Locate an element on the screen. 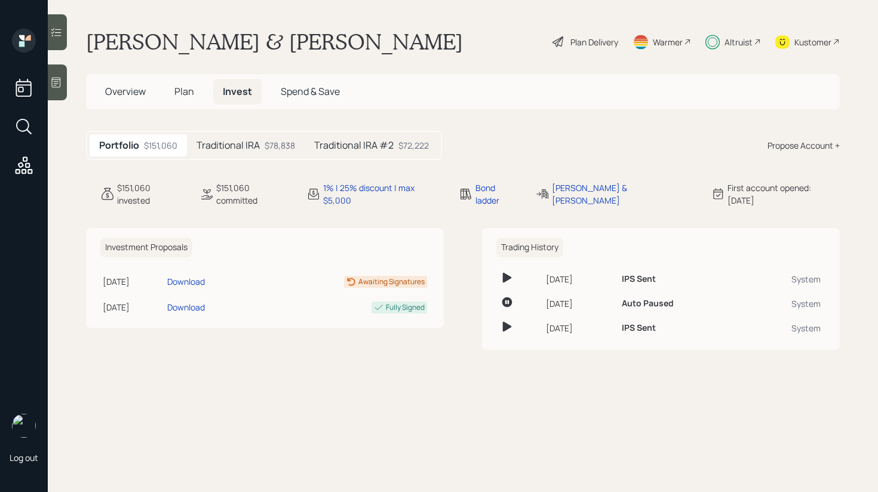 This screenshot has width=878, height=492. span: Spend & Save is located at coordinates (310, 91).